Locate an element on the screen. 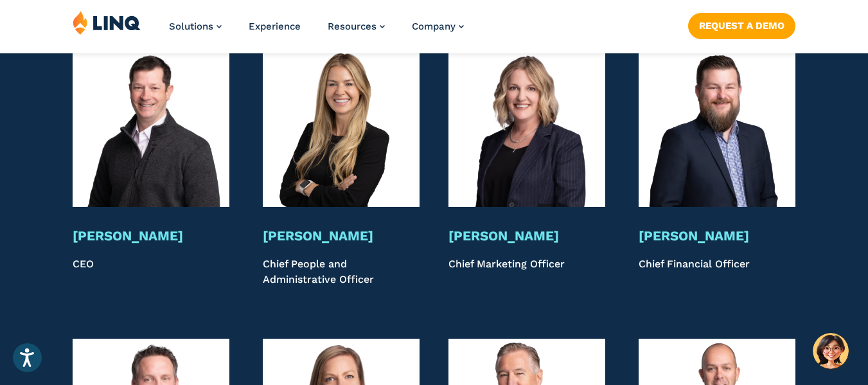  img: Bryan Jones Headshot is located at coordinates (151, 128).